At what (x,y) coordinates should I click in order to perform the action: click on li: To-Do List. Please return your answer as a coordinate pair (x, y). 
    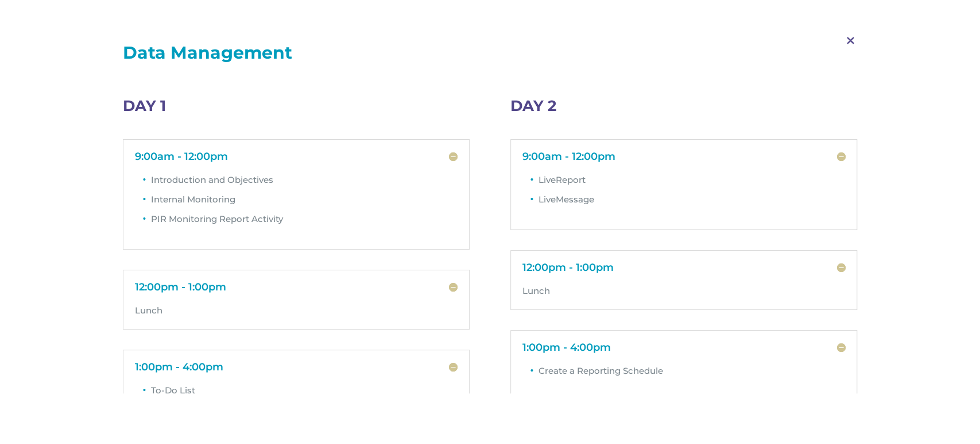
    Looking at the image, I should click on (304, 393).